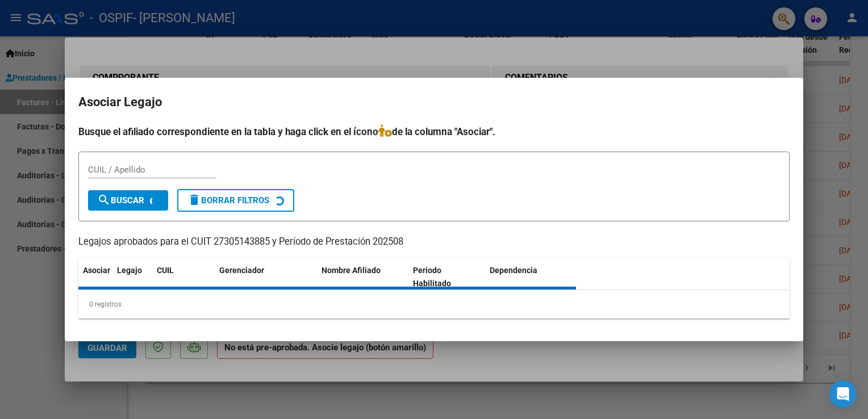 The height and width of the screenshot is (419, 868). Describe the element at coordinates (843, 394) in the screenshot. I see `div: Open Intercom Messenger` at that location.